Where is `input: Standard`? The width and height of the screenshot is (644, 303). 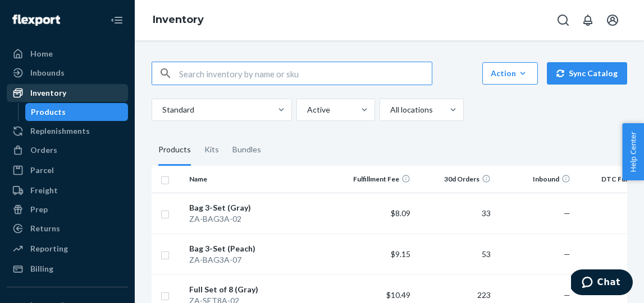
input: Standard is located at coordinates (161, 110).